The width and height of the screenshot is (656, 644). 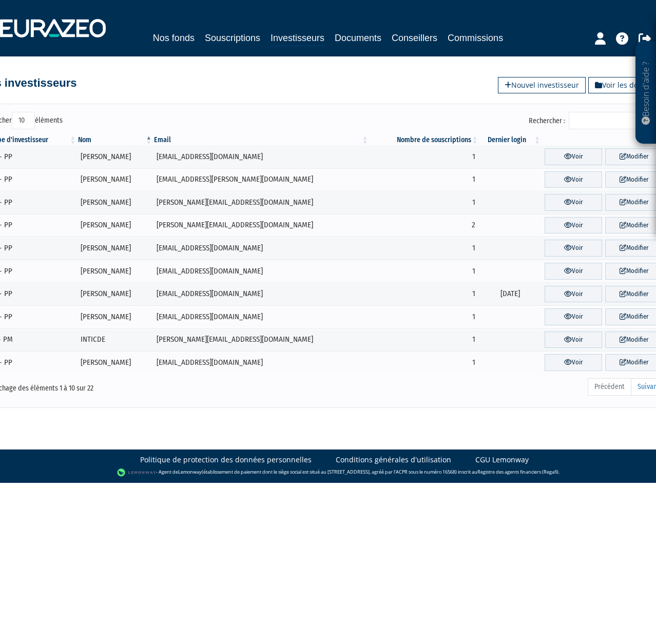 What do you see at coordinates (226, 459) in the screenshot?
I see `a: Politique de protection des données personnelles` at bounding box center [226, 459].